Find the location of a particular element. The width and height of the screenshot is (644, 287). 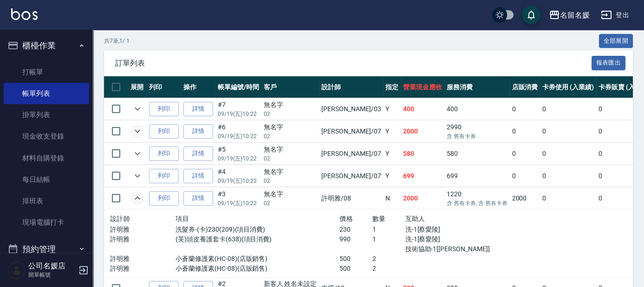

p: 小蒼蘭修護素(HC-08)(店販銷售) is located at coordinates (257, 259).